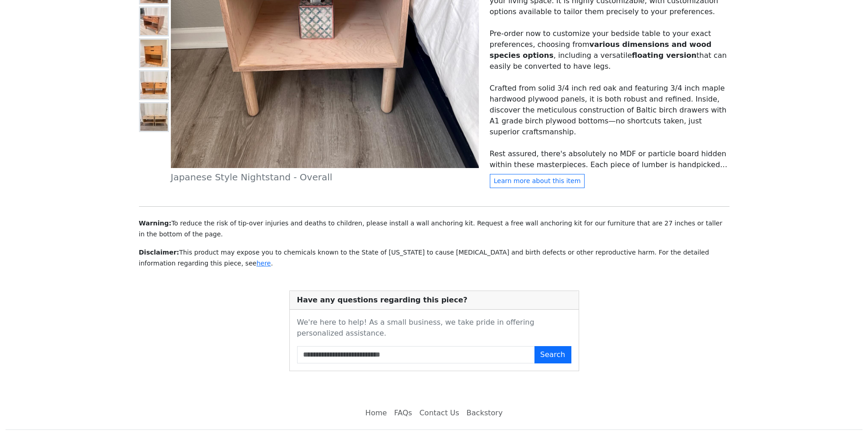  I want to click on a: FAQs, so click(403, 413).